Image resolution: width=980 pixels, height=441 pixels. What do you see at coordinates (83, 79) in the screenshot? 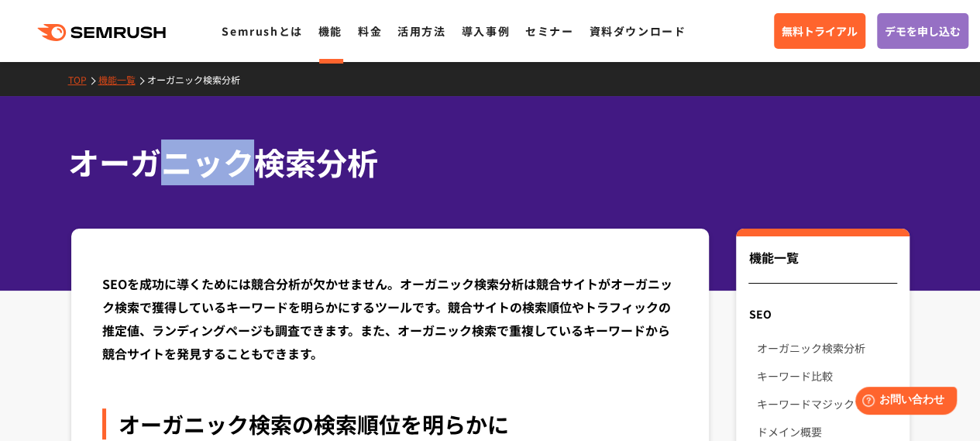
I see `a: TOP` at bounding box center [83, 79].